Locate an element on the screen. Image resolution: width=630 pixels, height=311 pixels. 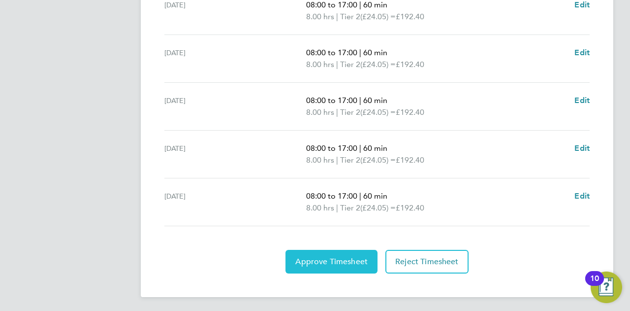
div: 10 is located at coordinates (595, 285).